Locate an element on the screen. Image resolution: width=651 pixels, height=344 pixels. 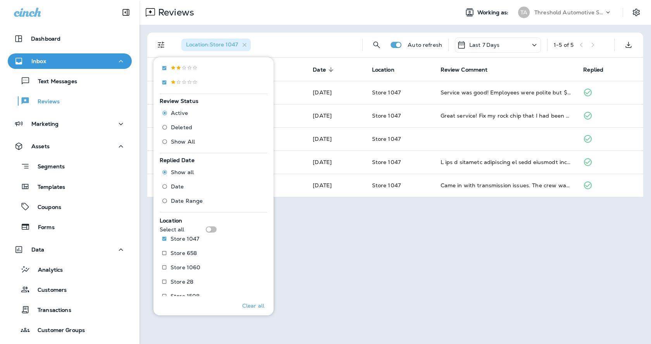
button: Dashboard is located at coordinates (70, 39).